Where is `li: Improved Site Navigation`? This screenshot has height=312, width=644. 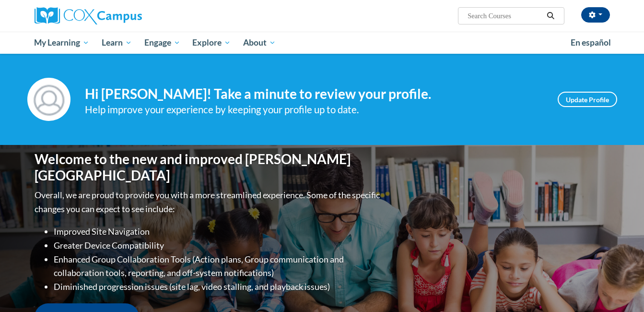 li: Improved Site Navigation is located at coordinates (218, 231).